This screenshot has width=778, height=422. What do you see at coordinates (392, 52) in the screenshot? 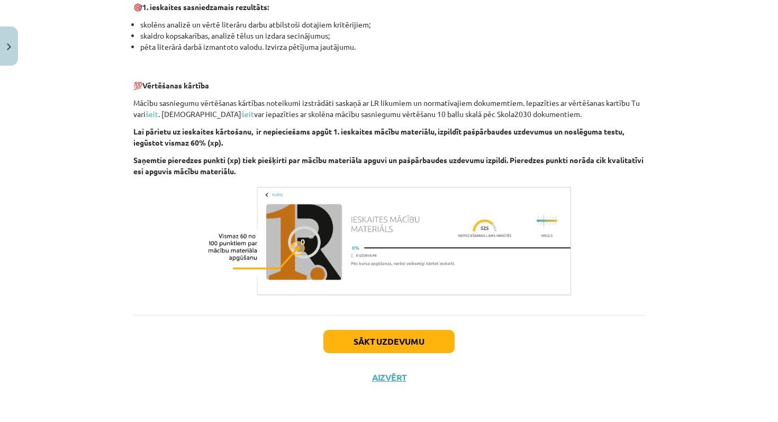
I see `li: pēta literārā darbā izmantoto valodu. Izvirza pētījuma jautājumu.` at bounding box center [392, 52].